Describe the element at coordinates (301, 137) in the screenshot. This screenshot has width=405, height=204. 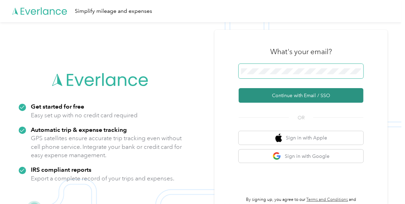
I see `button: apple logoSign in with Apple` at that location.